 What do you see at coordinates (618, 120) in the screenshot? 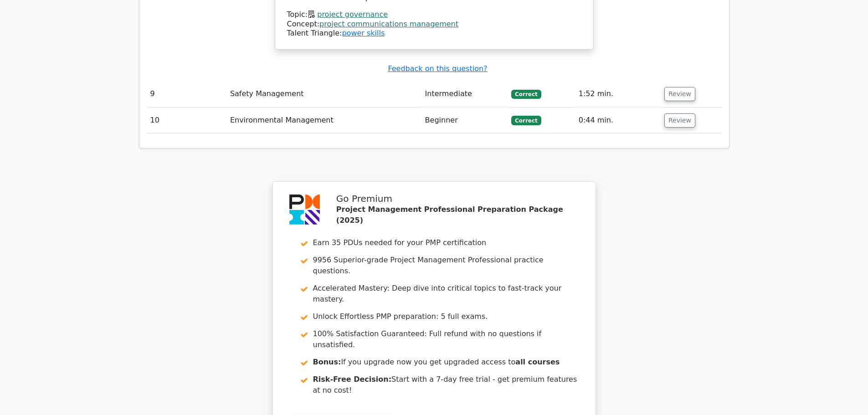
I see `td: 0:44 min.` at bounding box center [618, 120].